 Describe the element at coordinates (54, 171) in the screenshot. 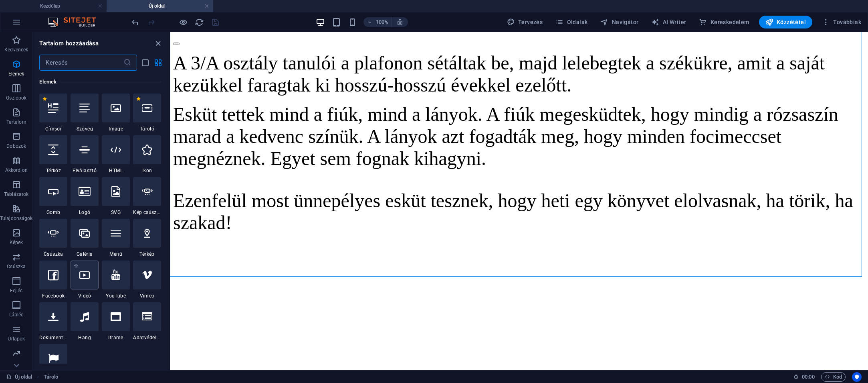

I see `span: Térköz` at that location.